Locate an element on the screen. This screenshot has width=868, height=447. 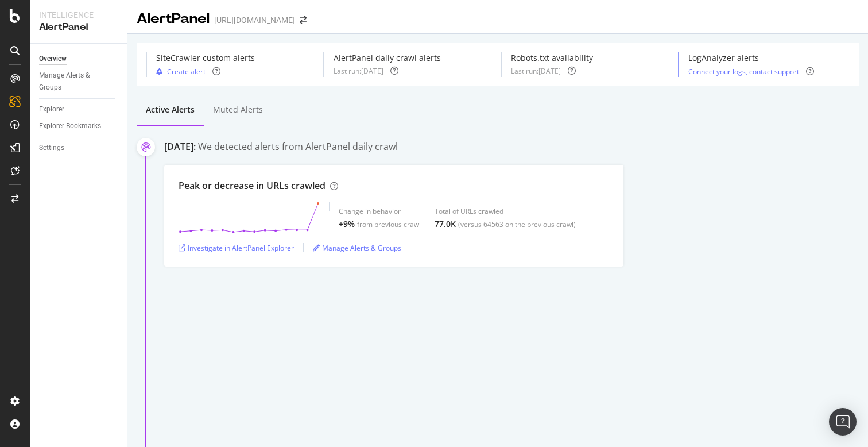
div: +9% is located at coordinates (347, 224).